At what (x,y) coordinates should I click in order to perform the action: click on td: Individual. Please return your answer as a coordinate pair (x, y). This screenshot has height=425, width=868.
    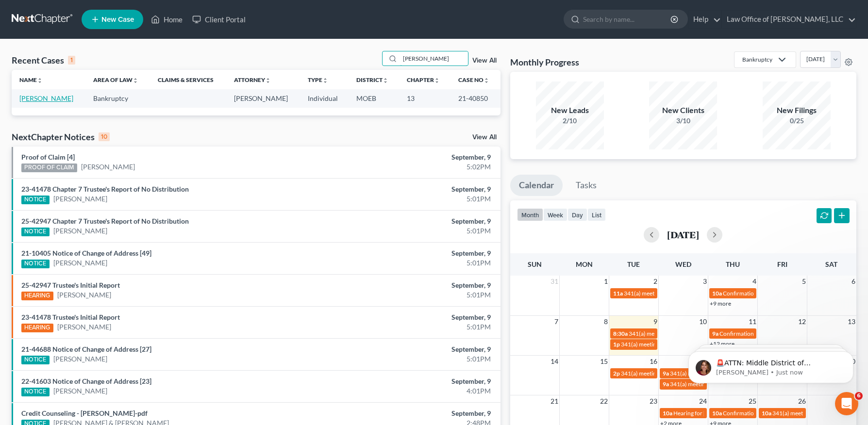
    Looking at the image, I should click on (325, 98).